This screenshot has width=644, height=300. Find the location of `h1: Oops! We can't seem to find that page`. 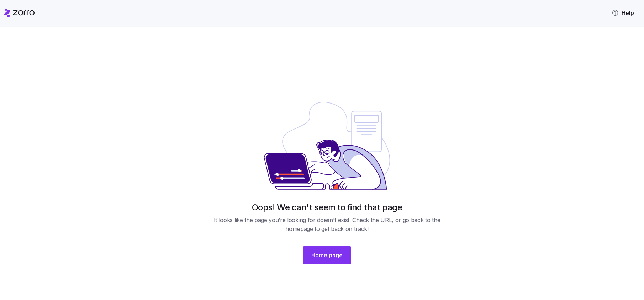

h1: Oops! We can't seem to find that page is located at coordinates (327, 207).